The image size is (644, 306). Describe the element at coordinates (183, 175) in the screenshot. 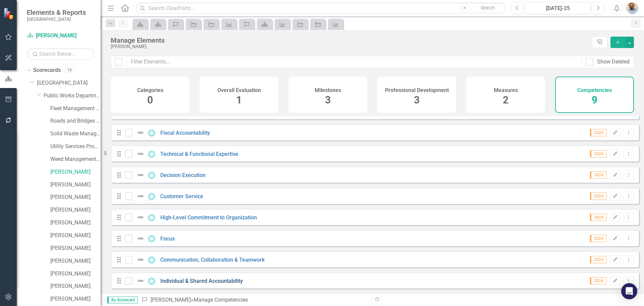

I see `a: Decision Execution` at that location.